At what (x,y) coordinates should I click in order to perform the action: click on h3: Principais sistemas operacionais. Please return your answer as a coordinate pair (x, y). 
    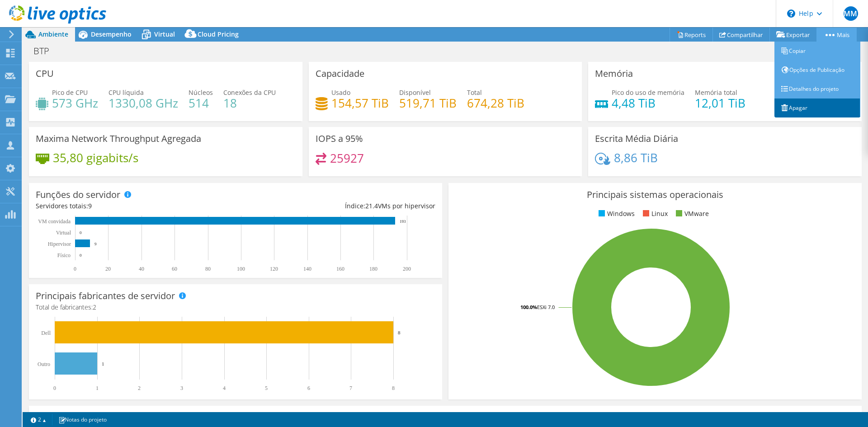
    Looking at the image, I should click on (656, 195).